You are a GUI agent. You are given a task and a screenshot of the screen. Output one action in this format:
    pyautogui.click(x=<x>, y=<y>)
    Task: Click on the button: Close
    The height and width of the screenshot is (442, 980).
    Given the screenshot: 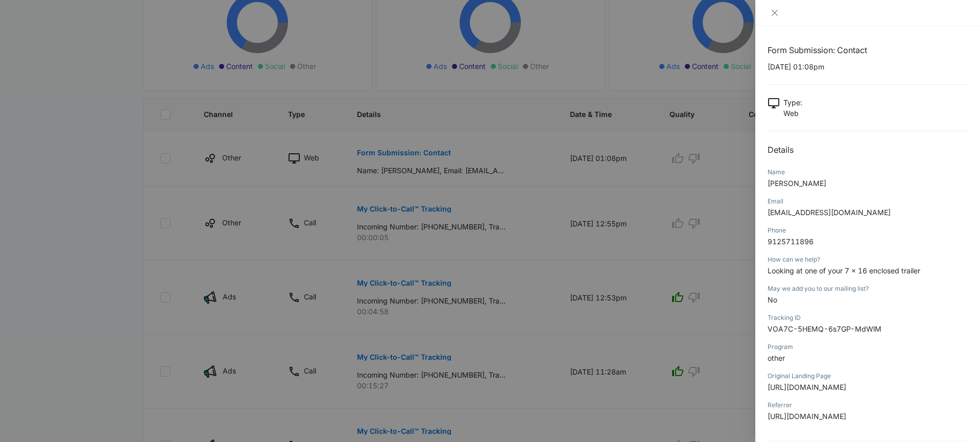 What is the action you would take?
    pyautogui.click(x=775, y=12)
    